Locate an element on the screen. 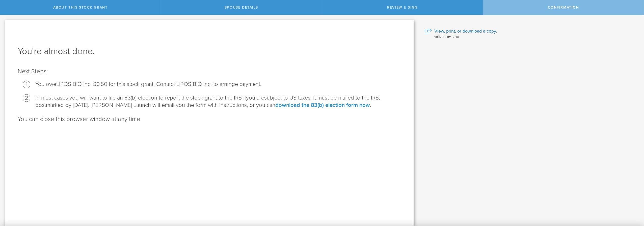 The image size is (644, 241). span: Spouse Details is located at coordinates (241, 7).